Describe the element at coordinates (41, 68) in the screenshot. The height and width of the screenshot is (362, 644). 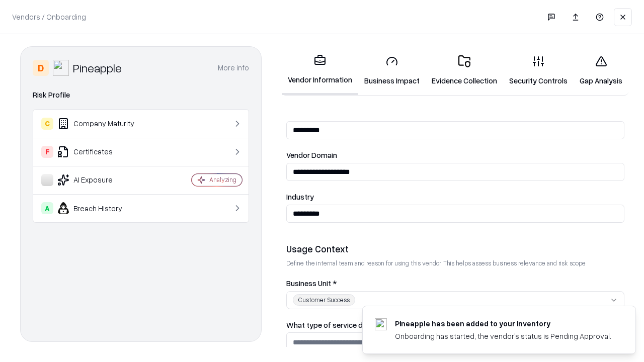
I see `div: D` at that location.